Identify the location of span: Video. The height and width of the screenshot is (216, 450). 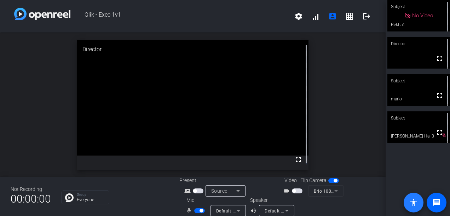
(290, 180).